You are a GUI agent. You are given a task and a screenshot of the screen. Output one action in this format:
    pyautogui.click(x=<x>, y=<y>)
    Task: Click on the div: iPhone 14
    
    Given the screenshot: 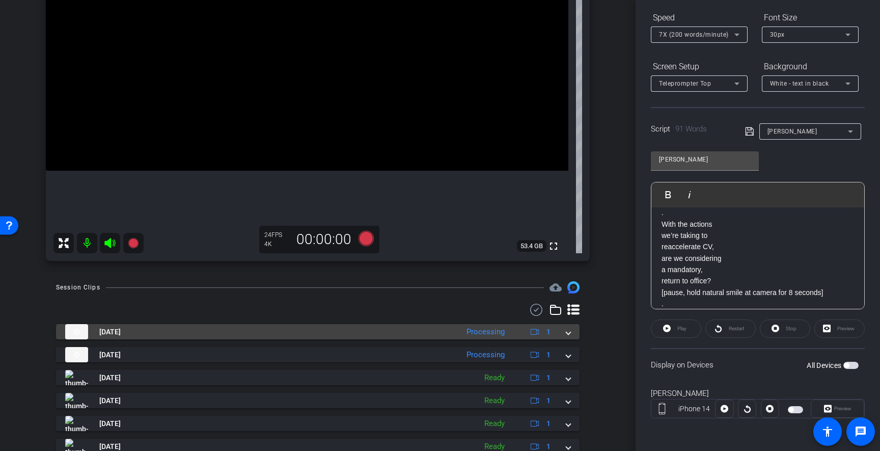 What is the action you would take?
    pyautogui.click(x=694, y=408)
    